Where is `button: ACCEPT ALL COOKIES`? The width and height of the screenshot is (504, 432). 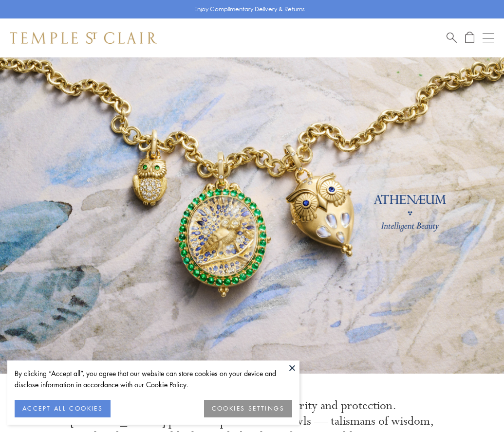 button: ACCEPT ALL COOKIES is located at coordinates (62, 408).